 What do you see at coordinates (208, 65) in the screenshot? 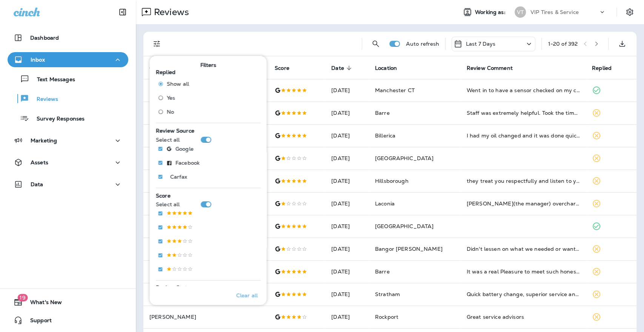
I see `span: Filters` at bounding box center [208, 65].